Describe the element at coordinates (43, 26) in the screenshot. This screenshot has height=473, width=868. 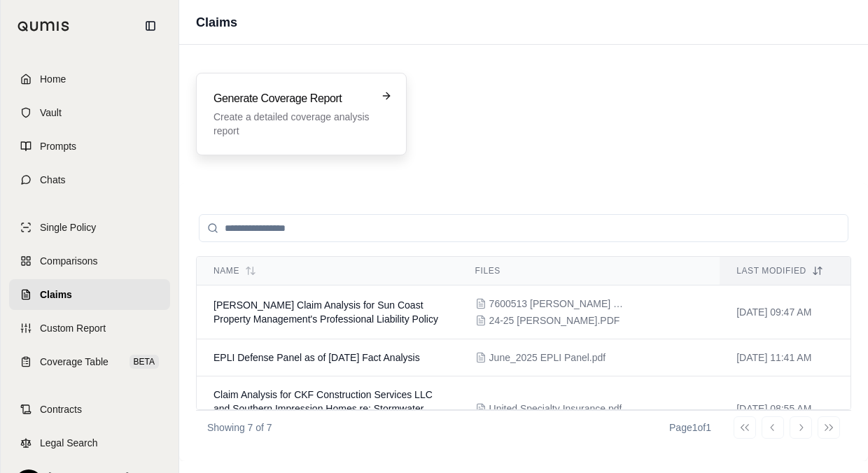
I see `img: Qumis Logo` at that location.